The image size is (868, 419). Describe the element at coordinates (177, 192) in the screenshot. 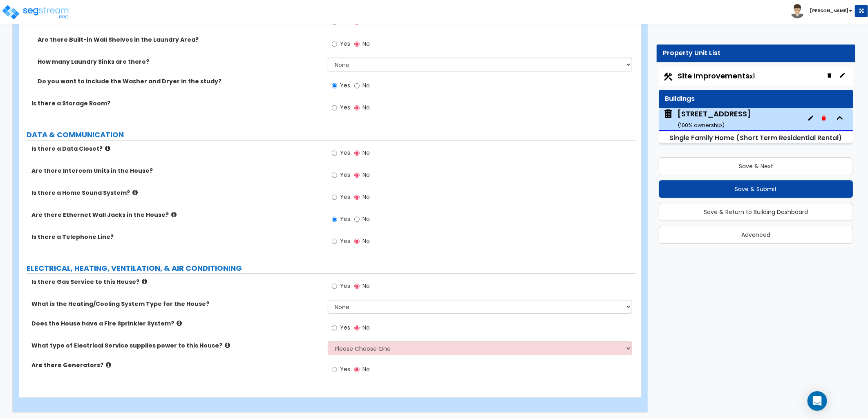

I see `label: Is there a Home Sound System?` at that location.